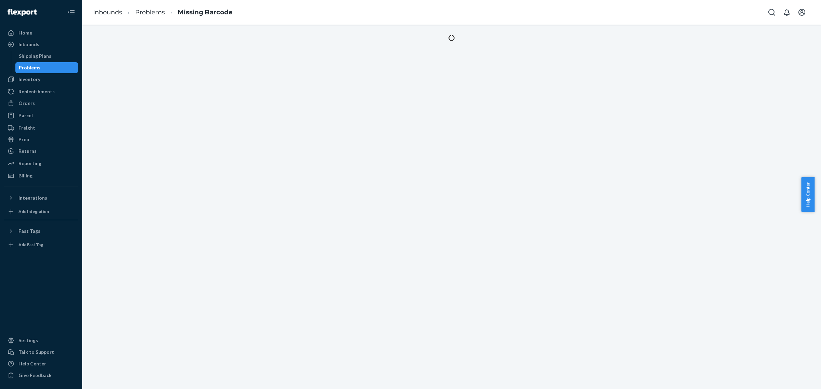 This screenshot has width=821, height=389. I want to click on a: Inventory, so click(41, 79).